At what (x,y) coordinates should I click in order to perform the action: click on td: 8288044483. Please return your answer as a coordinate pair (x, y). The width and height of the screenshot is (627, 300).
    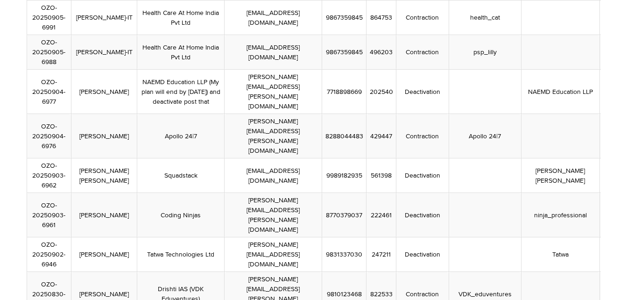
    Looking at the image, I should click on (344, 136).